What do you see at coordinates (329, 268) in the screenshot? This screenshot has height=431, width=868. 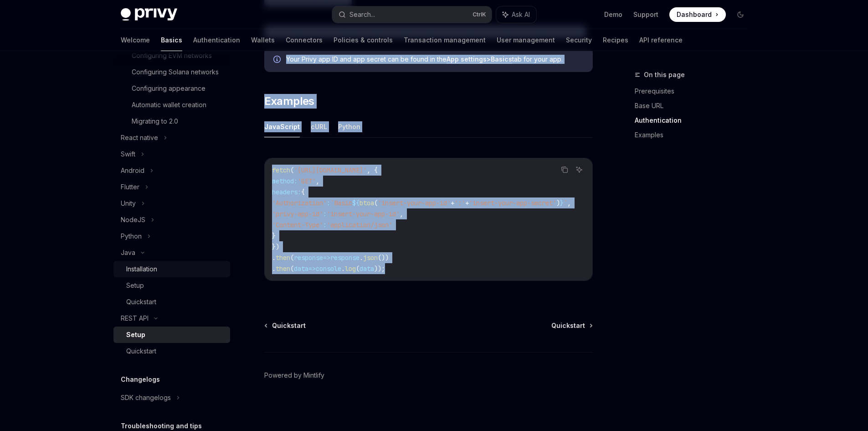 I see `span: console` at bounding box center [329, 268].